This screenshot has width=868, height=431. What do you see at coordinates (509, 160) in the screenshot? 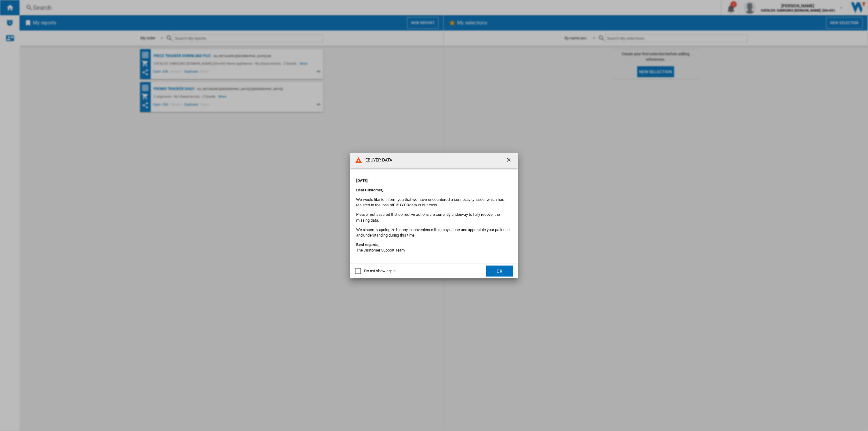
I see `button: getI18NText('BUTTONS.CLOSE_DIALOG')` at bounding box center [509, 160].